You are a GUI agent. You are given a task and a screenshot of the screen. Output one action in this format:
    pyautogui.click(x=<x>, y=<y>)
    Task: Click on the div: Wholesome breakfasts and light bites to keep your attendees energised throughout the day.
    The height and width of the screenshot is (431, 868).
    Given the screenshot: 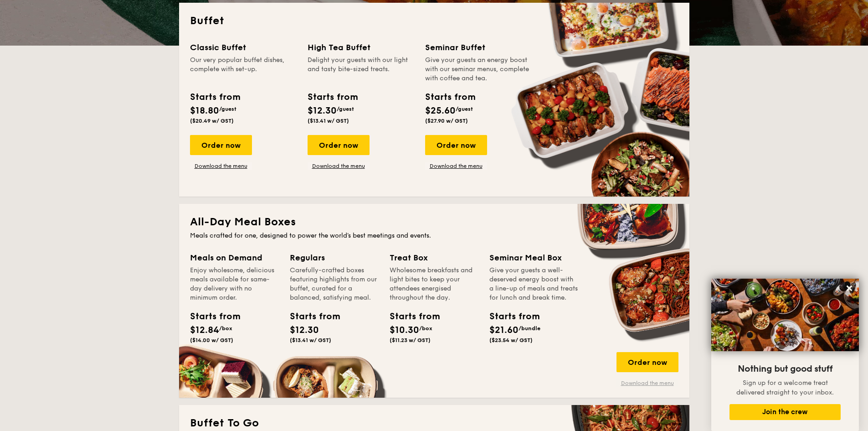 What is the action you would take?
    pyautogui.click(x=434, y=284)
    